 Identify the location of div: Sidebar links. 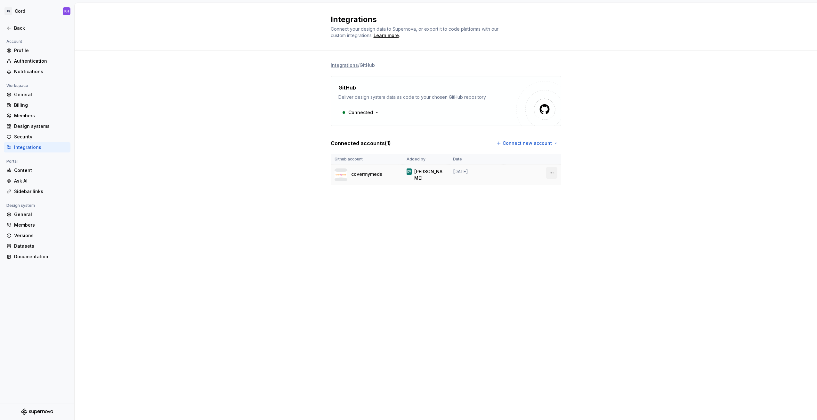
(41, 192).